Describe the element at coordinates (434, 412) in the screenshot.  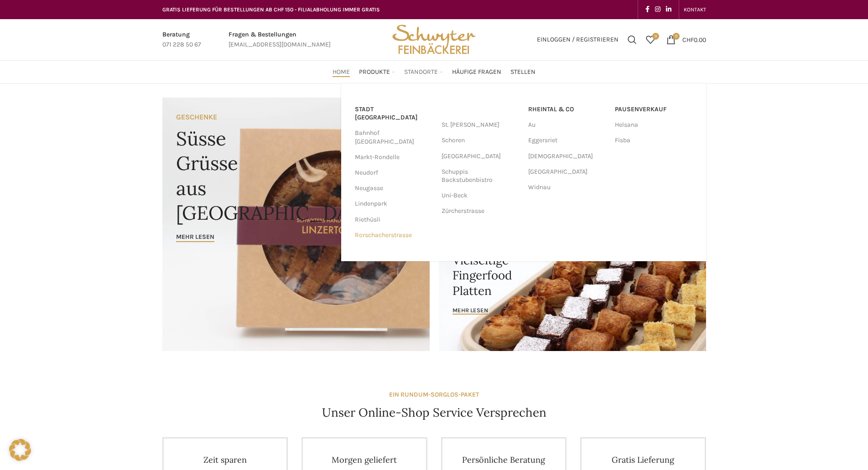
I see `h4: Unser Online-Shop Service Versprechen` at that location.